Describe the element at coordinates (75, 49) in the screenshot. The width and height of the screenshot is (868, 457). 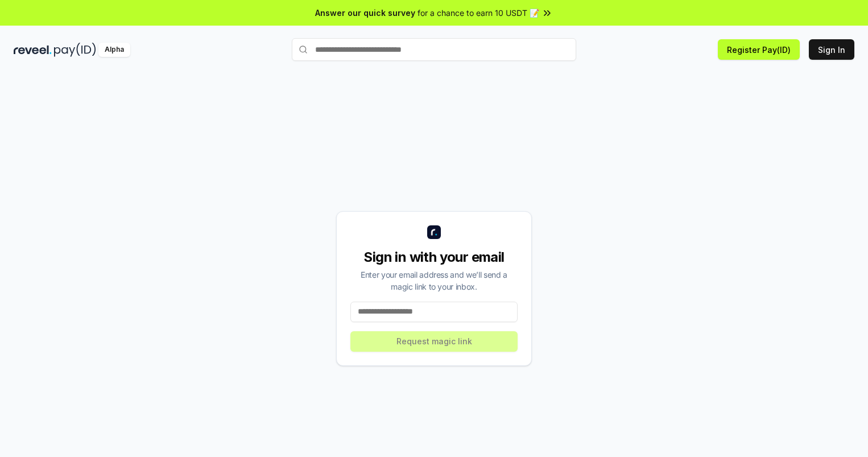
I see `img: pay_id` at that location.